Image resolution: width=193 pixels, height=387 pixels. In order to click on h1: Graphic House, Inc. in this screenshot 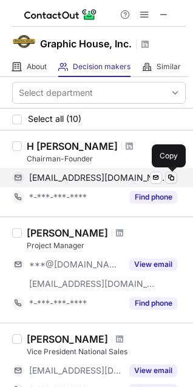, I will do `click(85, 44)`.